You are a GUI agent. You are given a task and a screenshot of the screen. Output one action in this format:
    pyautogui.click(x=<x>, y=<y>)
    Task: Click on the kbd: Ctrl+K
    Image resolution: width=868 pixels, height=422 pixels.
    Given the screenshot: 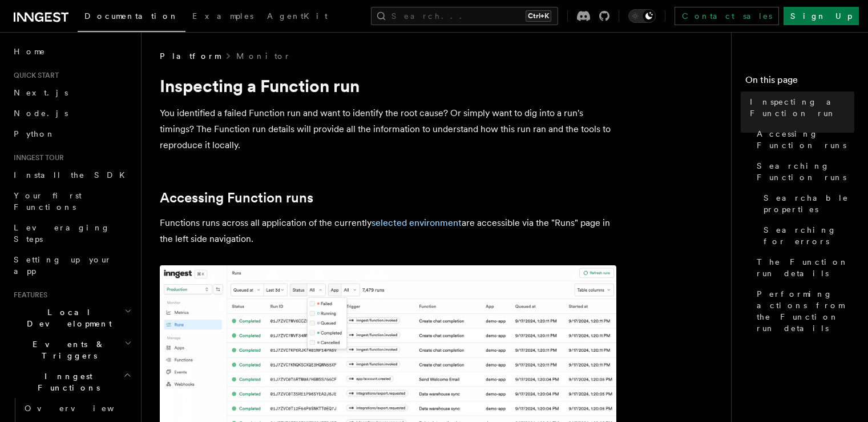 What is the action you would take?
    pyautogui.click(x=539, y=16)
    